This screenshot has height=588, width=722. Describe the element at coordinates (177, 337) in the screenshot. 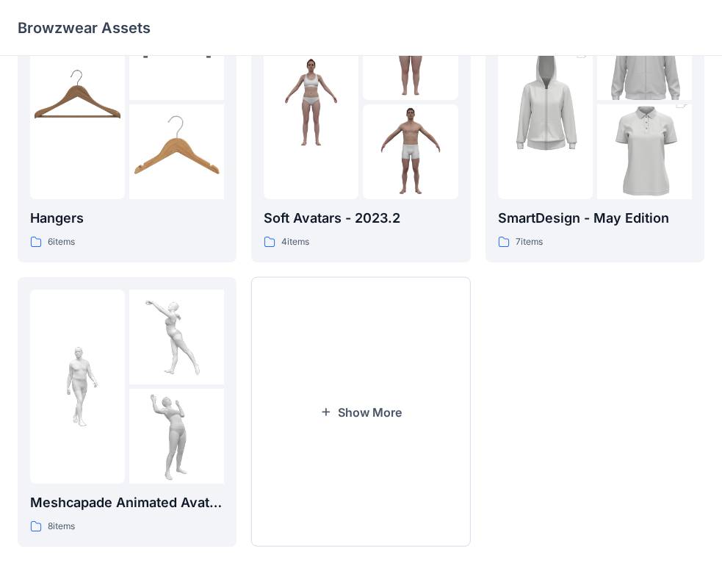

I see `img: folder 2` at that location.